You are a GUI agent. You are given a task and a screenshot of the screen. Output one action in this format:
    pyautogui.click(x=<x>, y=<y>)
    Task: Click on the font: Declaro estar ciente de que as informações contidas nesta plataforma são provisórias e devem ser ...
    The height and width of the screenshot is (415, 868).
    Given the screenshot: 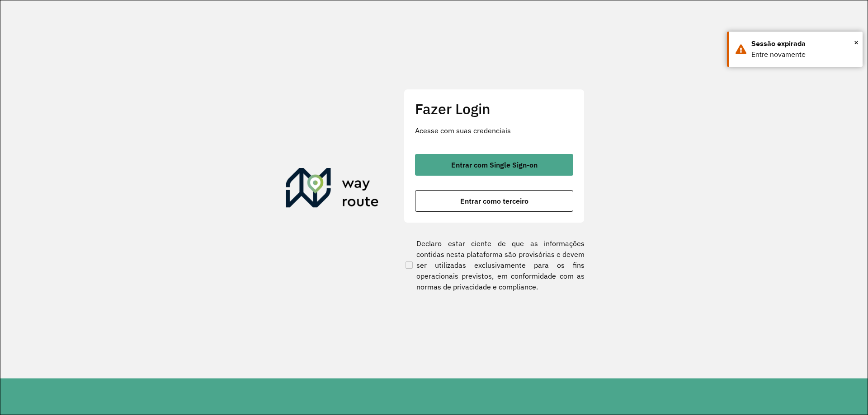 What is the action you would take?
    pyautogui.click(x=500, y=265)
    